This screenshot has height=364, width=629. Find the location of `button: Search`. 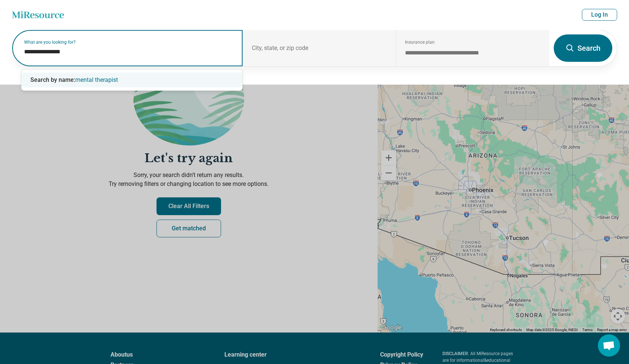

button: Search is located at coordinates (583, 48).